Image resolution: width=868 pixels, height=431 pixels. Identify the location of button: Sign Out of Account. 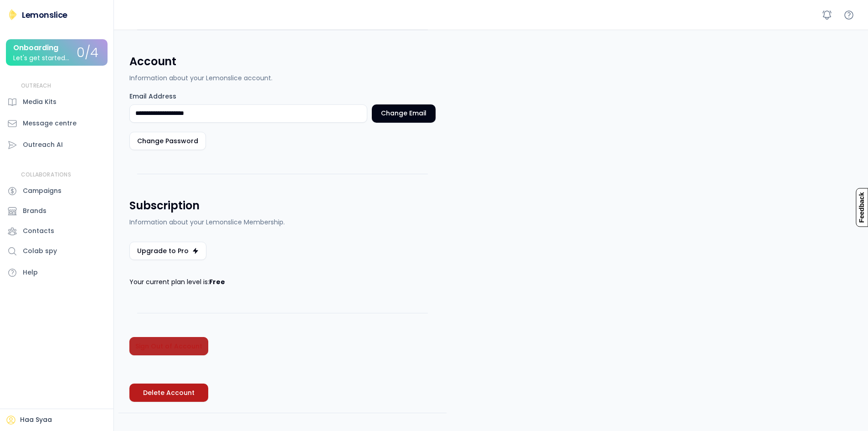
(169, 346).